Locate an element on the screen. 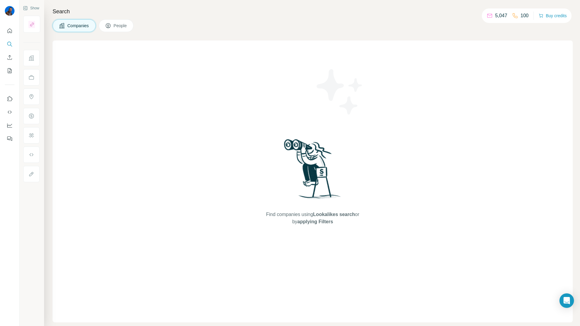  button: My lists is located at coordinates (10, 71).